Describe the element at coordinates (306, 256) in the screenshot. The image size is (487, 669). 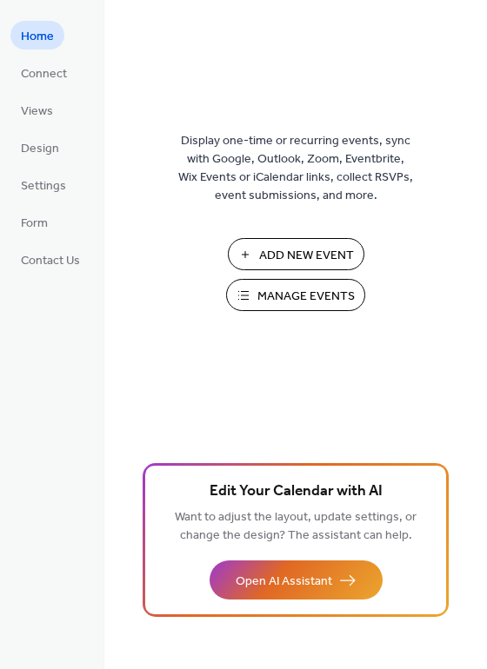
I see `span: Add New Event` at that location.